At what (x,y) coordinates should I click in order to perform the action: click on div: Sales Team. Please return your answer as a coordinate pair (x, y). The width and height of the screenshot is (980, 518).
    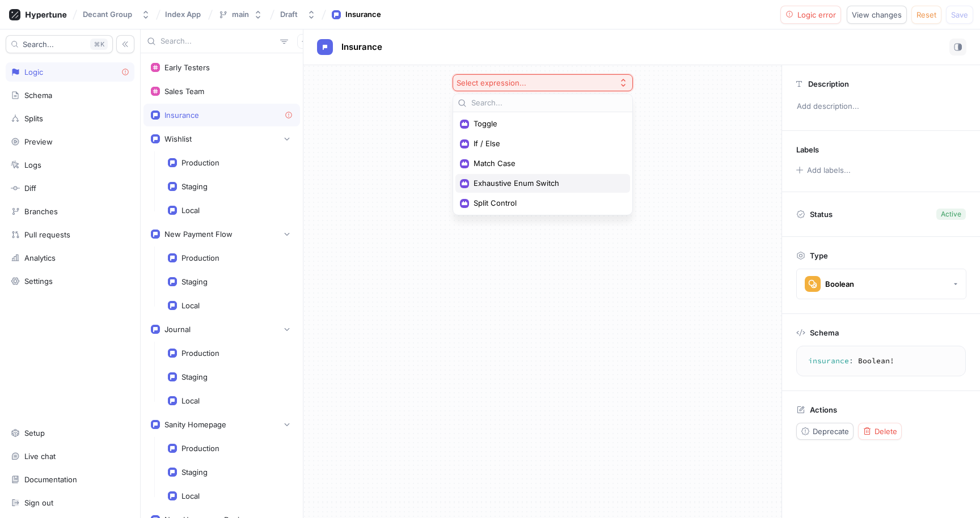
    Looking at the image, I should click on (184, 91).